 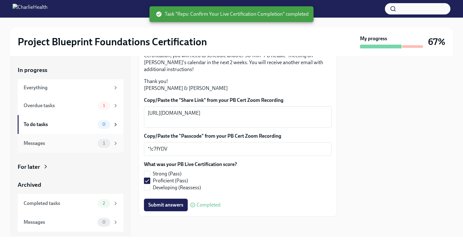 What do you see at coordinates (29, 167) in the screenshot?
I see `div: For later` at bounding box center [29, 167].